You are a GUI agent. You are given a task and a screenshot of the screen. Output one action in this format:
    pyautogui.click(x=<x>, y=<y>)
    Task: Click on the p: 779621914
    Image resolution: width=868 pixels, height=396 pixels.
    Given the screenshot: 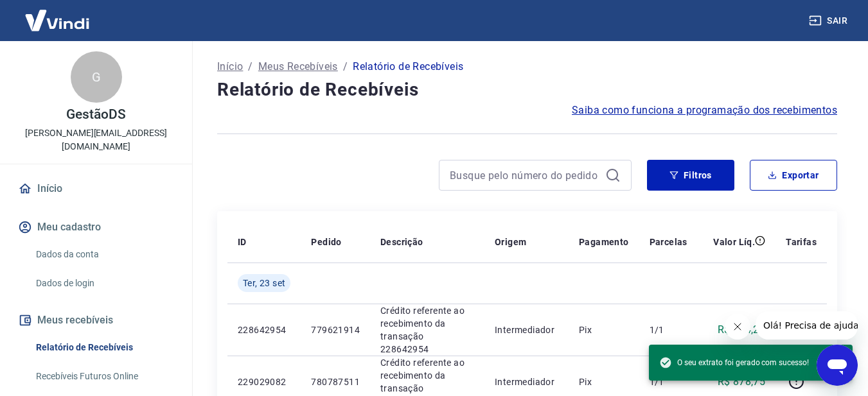 What is the action you would take?
    pyautogui.click(x=335, y=330)
    